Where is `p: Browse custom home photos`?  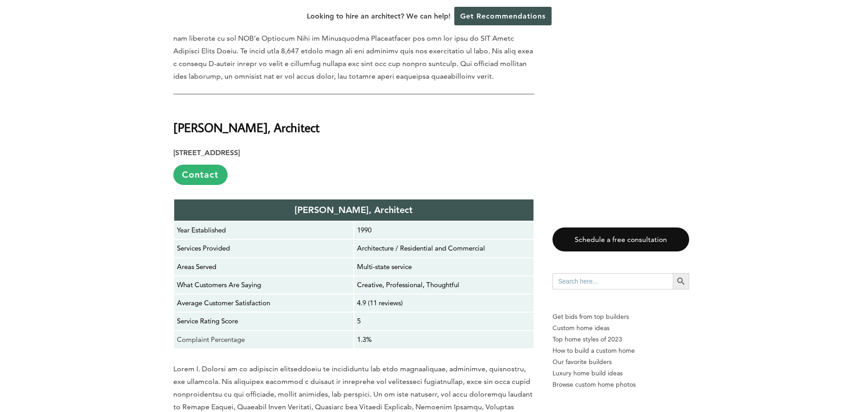
p: Browse custom home photos is located at coordinates (621, 385).